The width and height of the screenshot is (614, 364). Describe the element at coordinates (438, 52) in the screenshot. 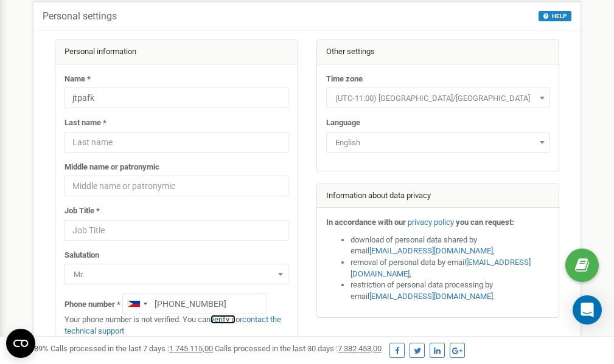

I see `div: Other settings` at that location.